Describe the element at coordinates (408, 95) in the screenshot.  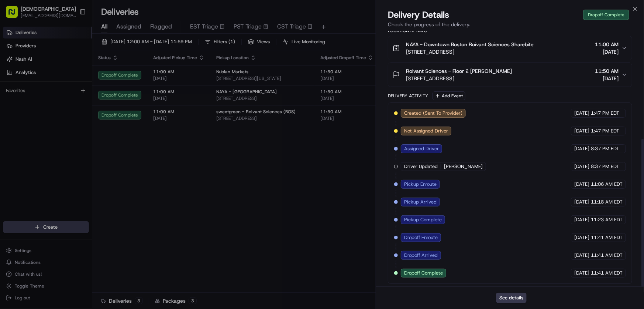
I see `div: Delivery Activity` at that location.